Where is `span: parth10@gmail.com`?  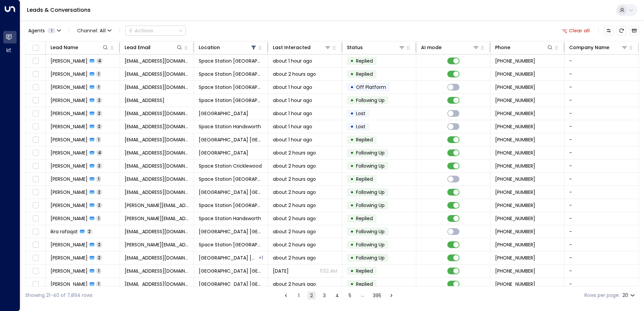 span: parth10@gmail.com is located at coordinates (157, 166).